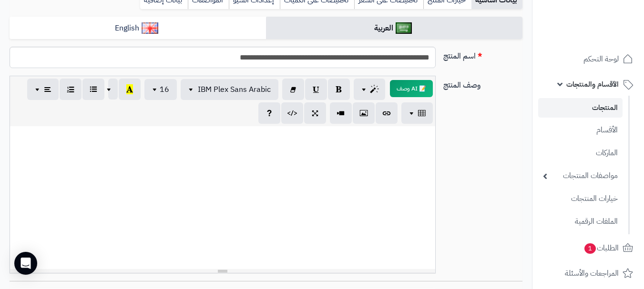 The image size is (644, 289). What do you see at coordinates (411, 89) in the screenshot?
I see `button: 📝 AI وصف` at bounding box center [411, 89].